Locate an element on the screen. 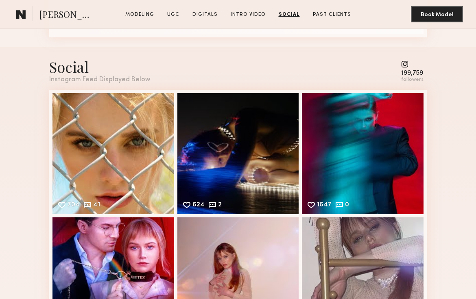  a: Social is located at coordinates (289, 15).